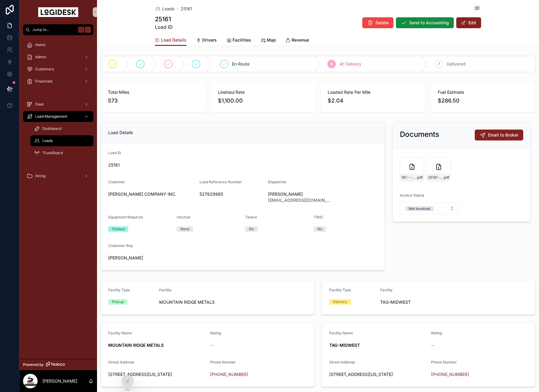 The width and height of the screenshot is (539, 392). I want to click on a: Map, so click(268, 41).